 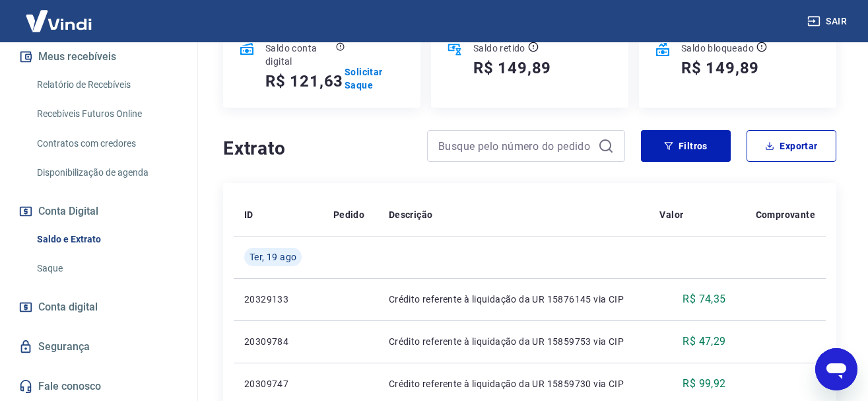 What do you see at coordinates (513, 384) in the screenshot?
I see `p: Crédito referente à liquidação da UR 15859730 via CIP` at bounding box center [513, 384].